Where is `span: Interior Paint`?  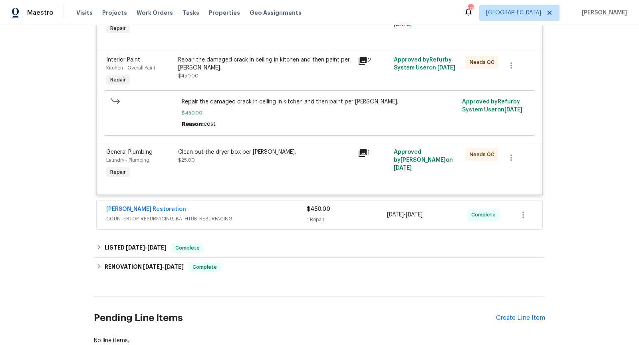
span: Interior Paint is located at coordinates (123, 60).